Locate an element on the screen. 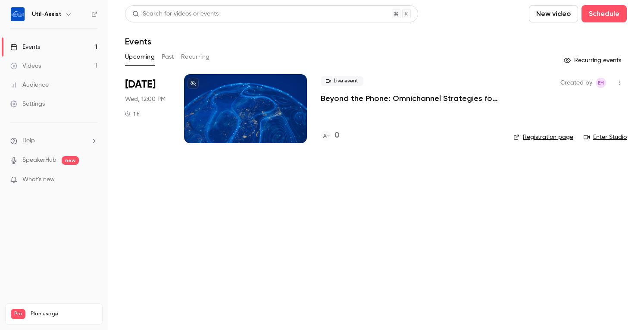 This screenshot has height=330, width=644. span: Pro is located at coordinates (18, 314).